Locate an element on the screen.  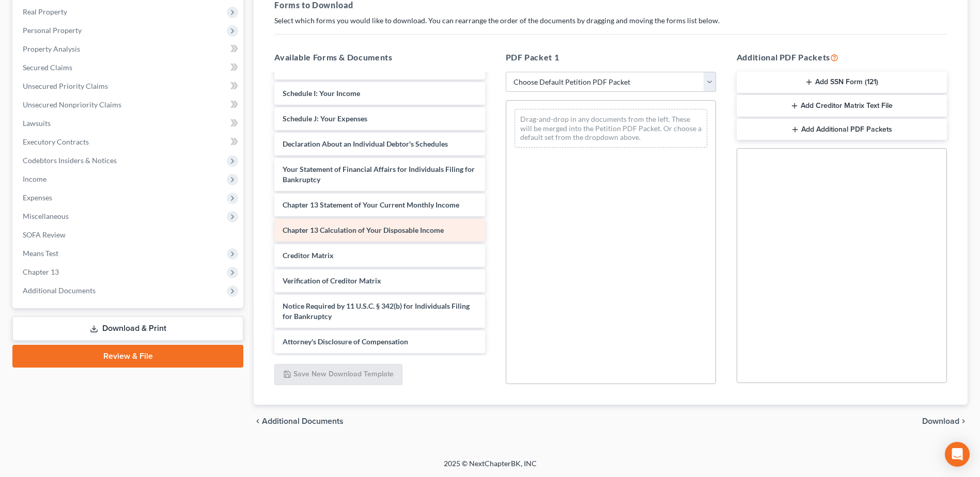
button: Download chevron_right is located at coordinates (944, 422).